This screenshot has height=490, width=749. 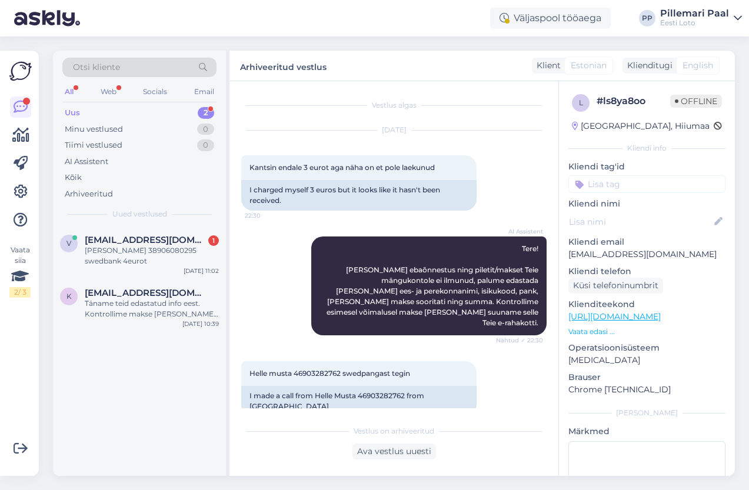 I want to click on div: Pillemari Paal, so click(x=694, y=14).